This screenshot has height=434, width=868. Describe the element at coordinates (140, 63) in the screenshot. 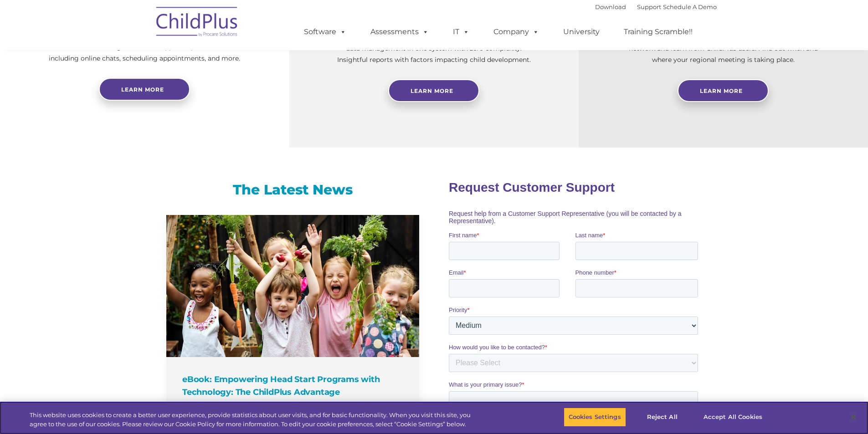

I see `span: Last name` at that location.